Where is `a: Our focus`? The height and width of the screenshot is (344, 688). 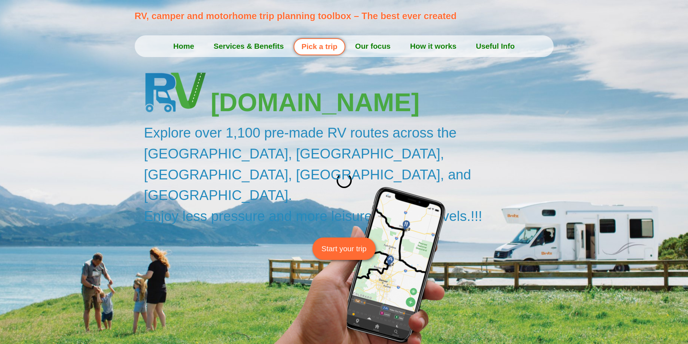 a: Our focus is located at coordinates (373, 46).